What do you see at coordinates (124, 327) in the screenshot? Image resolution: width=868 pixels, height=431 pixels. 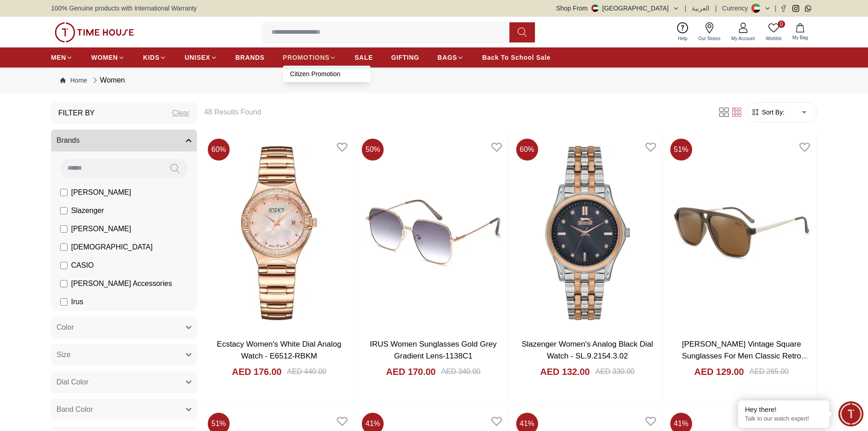 I see `button: Color` at bounding box center [124, 327].